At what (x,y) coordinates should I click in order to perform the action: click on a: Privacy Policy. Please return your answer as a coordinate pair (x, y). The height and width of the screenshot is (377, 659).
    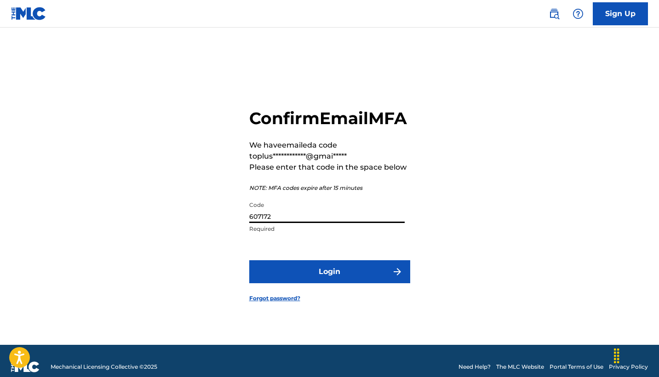
    Looking at the image, I should click on (628, 367).